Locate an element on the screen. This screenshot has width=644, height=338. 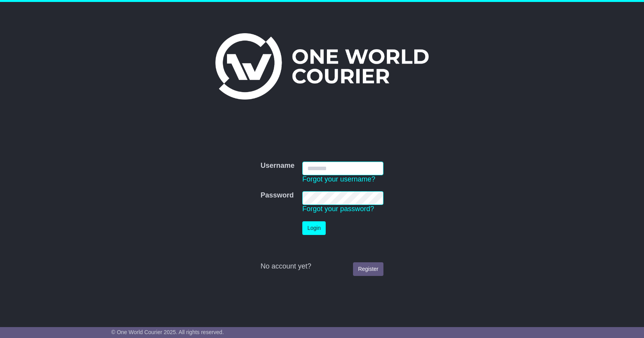
a: Forgot your username? is located at coordinates (338, 179).